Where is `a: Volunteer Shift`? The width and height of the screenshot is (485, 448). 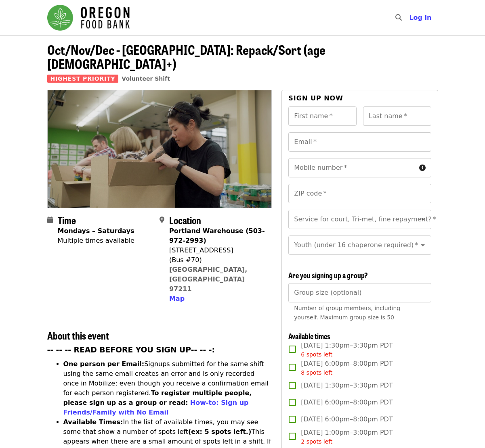 a: Volunteer Shift is located at coordinates (146, 79).